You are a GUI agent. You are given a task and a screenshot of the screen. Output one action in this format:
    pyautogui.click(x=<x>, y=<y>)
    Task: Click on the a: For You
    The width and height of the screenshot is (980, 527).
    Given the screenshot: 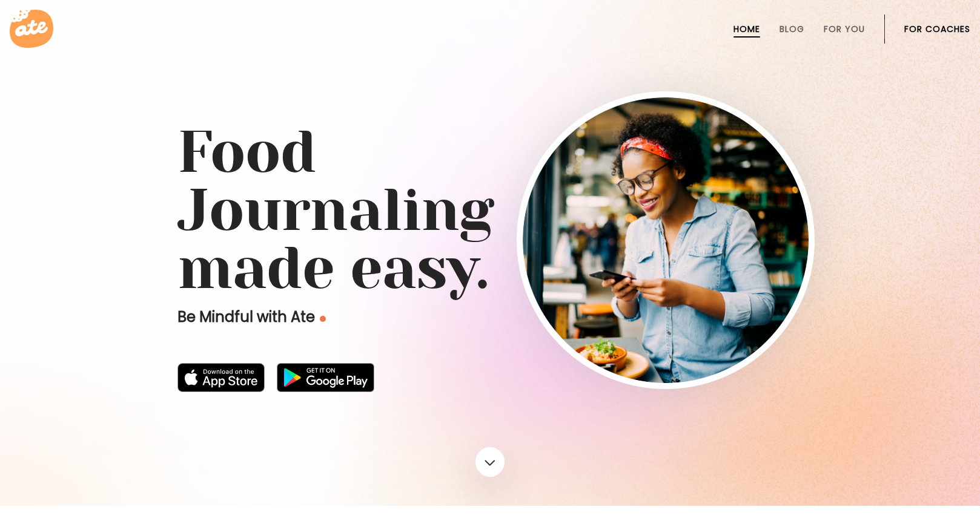 What is the action you would take?
    pyautogui.click(x=845, y=29)
    